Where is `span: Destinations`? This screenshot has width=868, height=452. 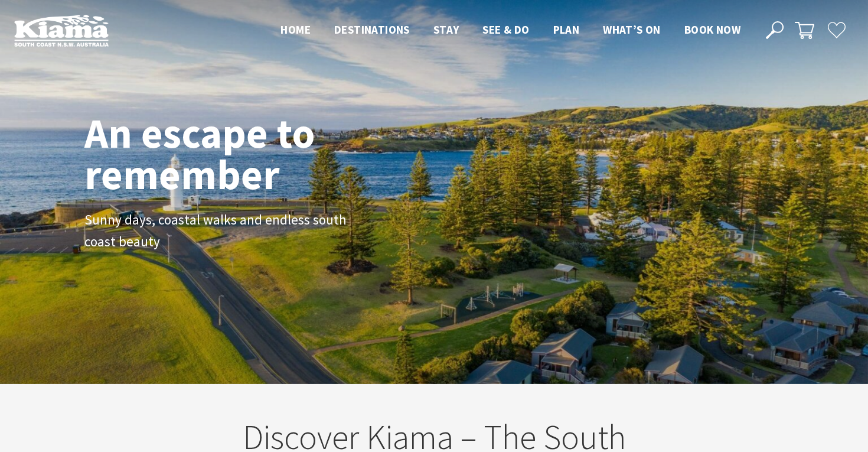 span: Destinations is located at coordinates (372, 30).